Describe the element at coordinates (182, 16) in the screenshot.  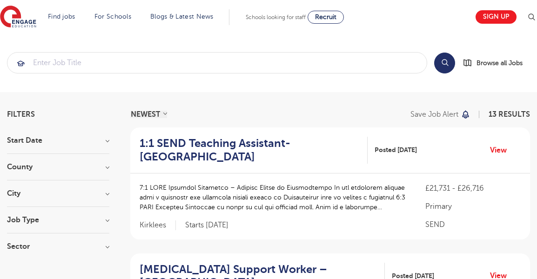
I see `a: Blogs & Latest News` at that location.